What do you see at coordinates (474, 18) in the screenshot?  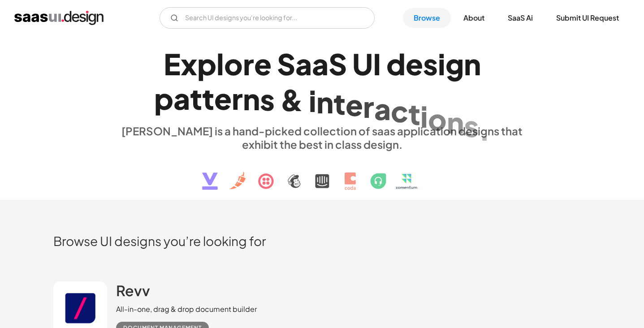 I see `a: About` at bounding box center [474, 18].